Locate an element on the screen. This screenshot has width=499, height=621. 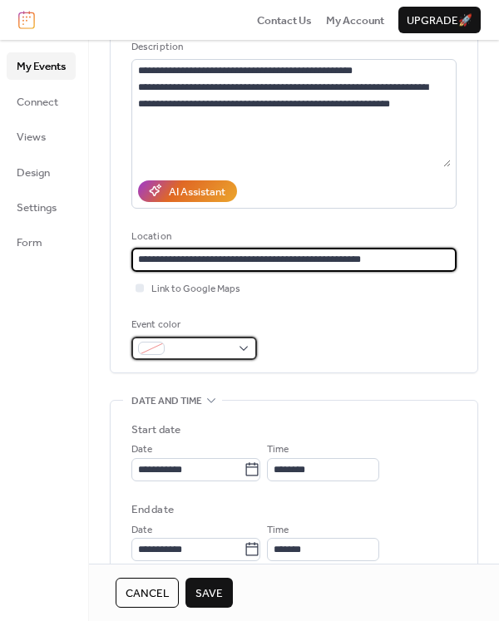
span: Design is located at coordinates (33, 173).